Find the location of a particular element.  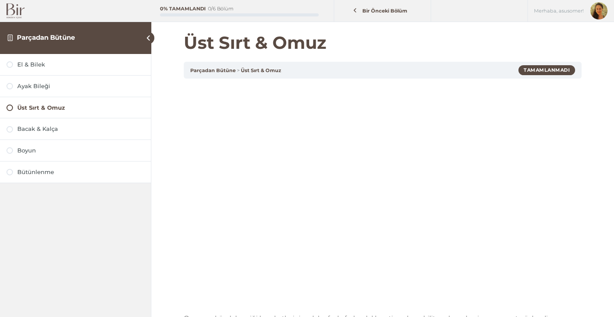

img: Bir Logo is located at coordinates (16, 11).